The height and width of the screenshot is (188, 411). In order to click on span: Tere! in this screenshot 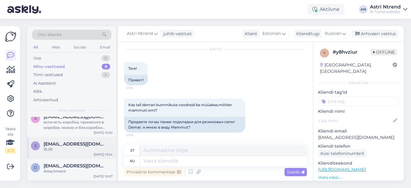, I will do `click(133, 68)`.